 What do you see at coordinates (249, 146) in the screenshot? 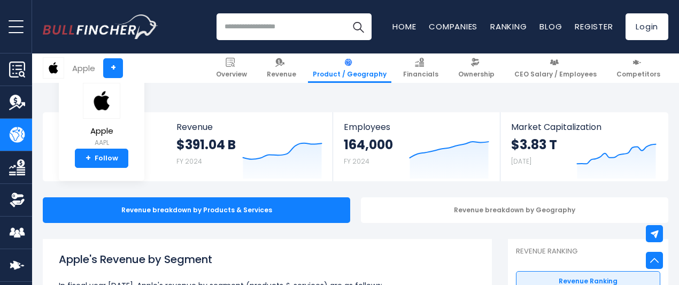
I see `a: Revenue $391.04 B FY 2024` at bounding box center [249, 146].